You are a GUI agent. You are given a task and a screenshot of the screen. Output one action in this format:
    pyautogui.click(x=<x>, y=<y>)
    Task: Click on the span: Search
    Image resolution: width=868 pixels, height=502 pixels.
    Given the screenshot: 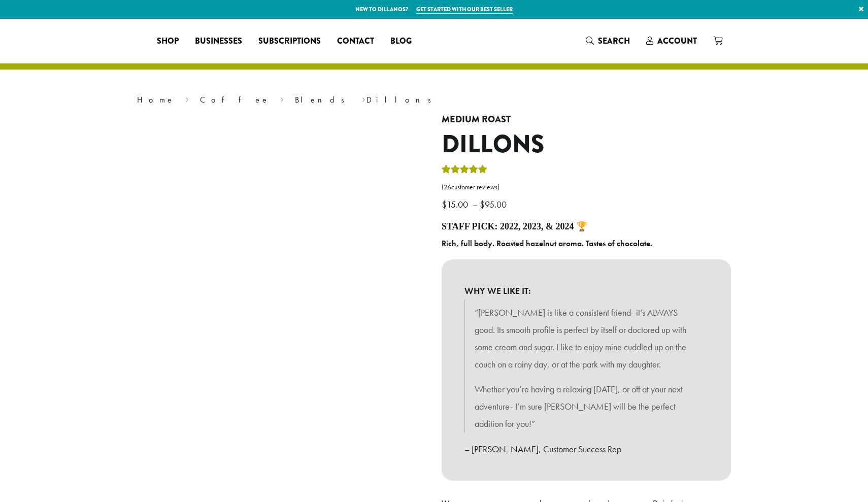 What is the action you would take?
    pyautogui.click(x=613, y=41)
    